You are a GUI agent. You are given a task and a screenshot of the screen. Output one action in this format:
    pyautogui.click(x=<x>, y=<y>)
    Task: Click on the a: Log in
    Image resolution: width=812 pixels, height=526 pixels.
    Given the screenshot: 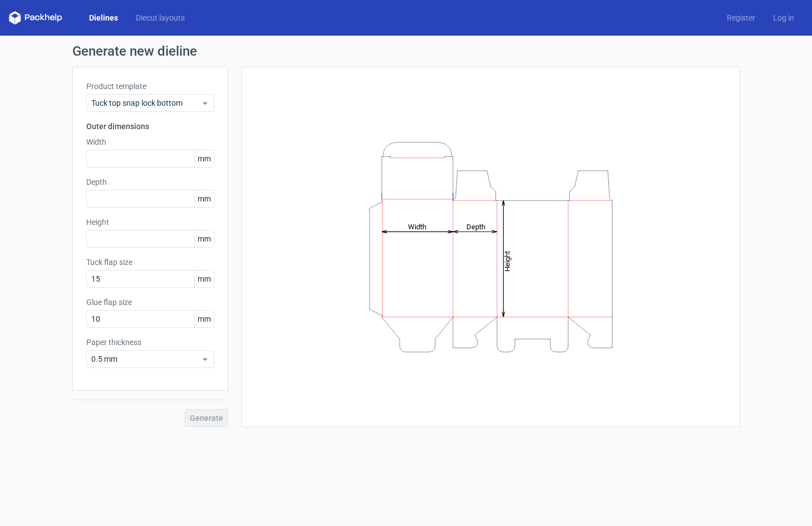 What is the action you would take?
    pyautogui.click(x=784, y=18)
    